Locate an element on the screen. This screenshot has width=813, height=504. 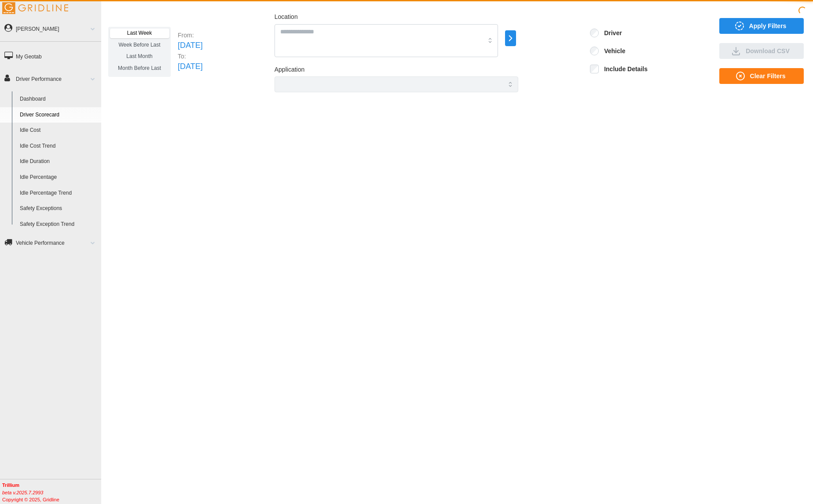
span: Week Before Last is located at coordinates (139, 45).